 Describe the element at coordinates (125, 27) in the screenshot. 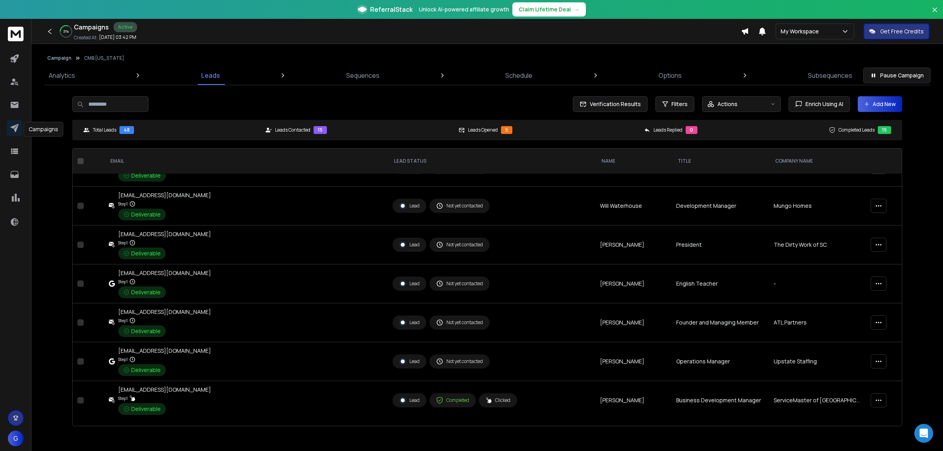

I see `div: Active` at that location.